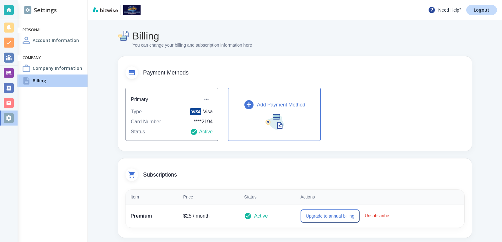  I want to click on span: Payment Methods, so click(304, 73).